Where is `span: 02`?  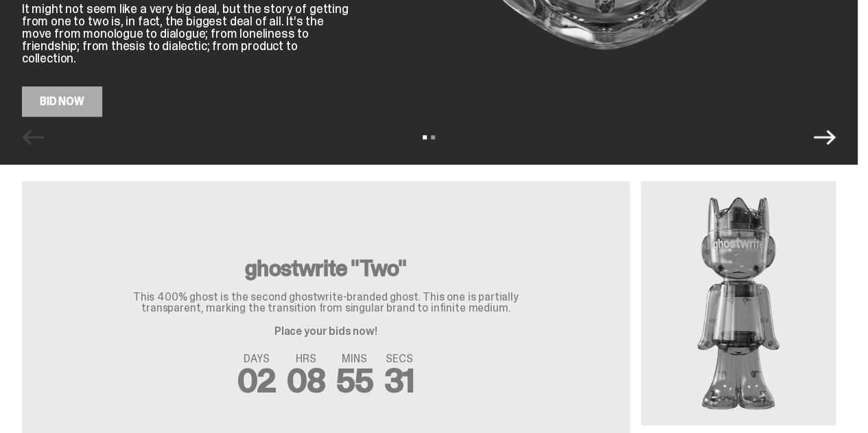 span: 02 is located at coordinates (257, 380).